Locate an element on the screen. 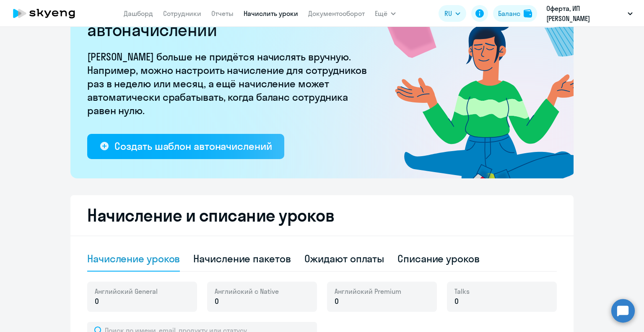  button: Балансbalance is located at coordinates (515, 13).